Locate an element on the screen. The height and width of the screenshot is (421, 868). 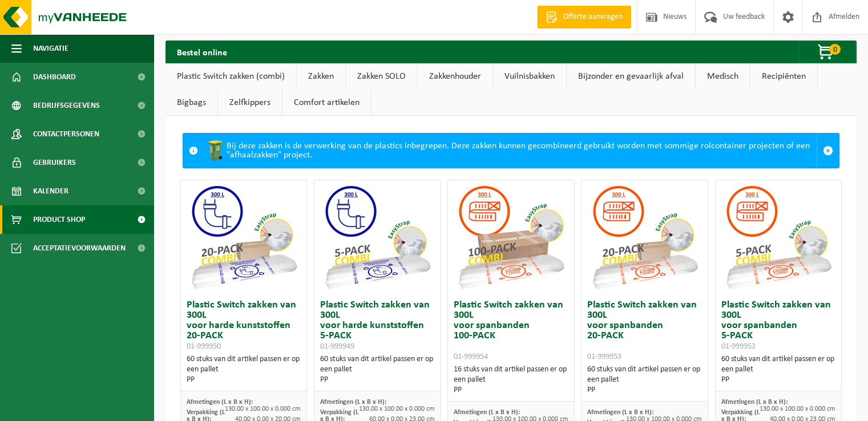
span: Offerte aanvragen is located at coordinates (593, 17).